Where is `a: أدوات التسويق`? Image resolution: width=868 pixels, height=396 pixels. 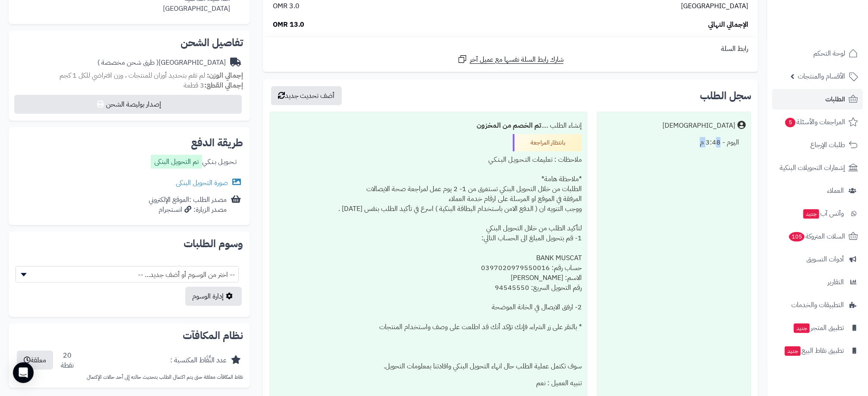 a: أدوات التسويق is located at coordinates (818, 259).